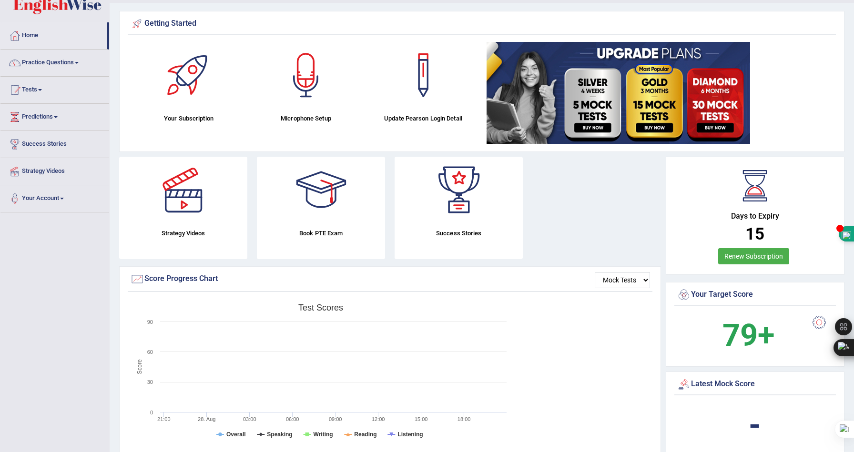  I want to click on text: 0, so click(152, 413).